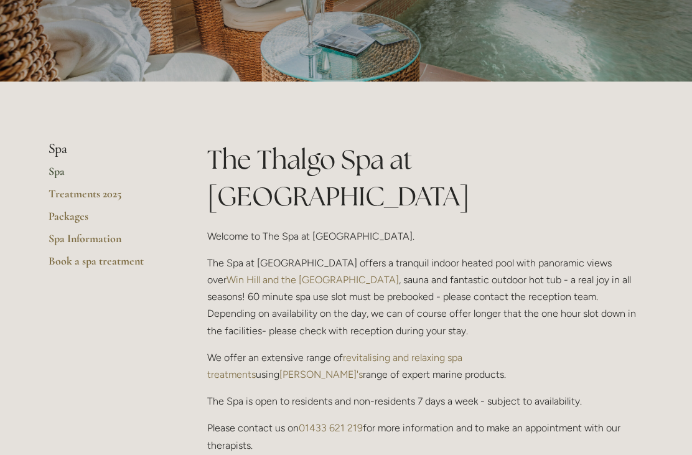  Describe the element at coordinates (425, 401) in the screenshot. I see `p: The Spa is open to residents and non-residents 7 days a week - subject to availability.` at that location.